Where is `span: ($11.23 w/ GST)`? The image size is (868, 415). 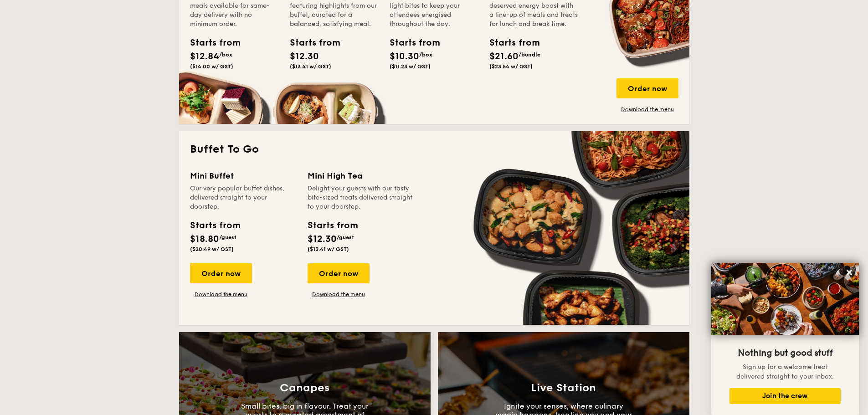 span: ($11.23 w/ GST) is located at coordinates (410, 67).